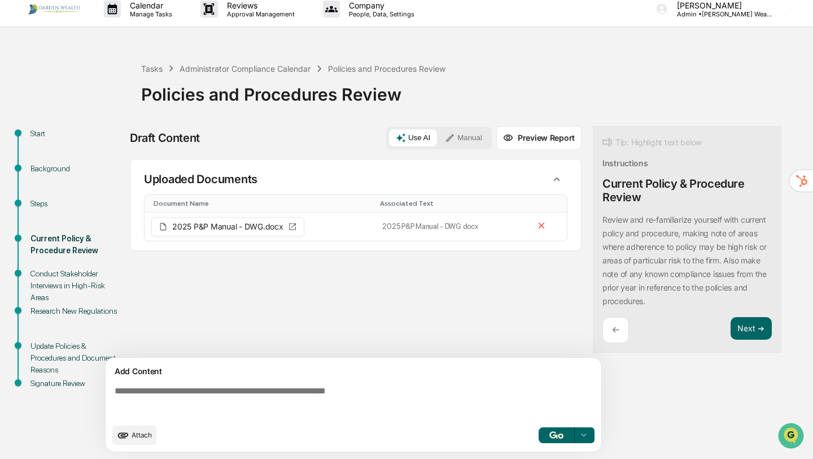 The width and height of the screenshot is (813, 459). Describe the element at coordinates (77, 133) in the screenshot. I see `div: Start` at that location.